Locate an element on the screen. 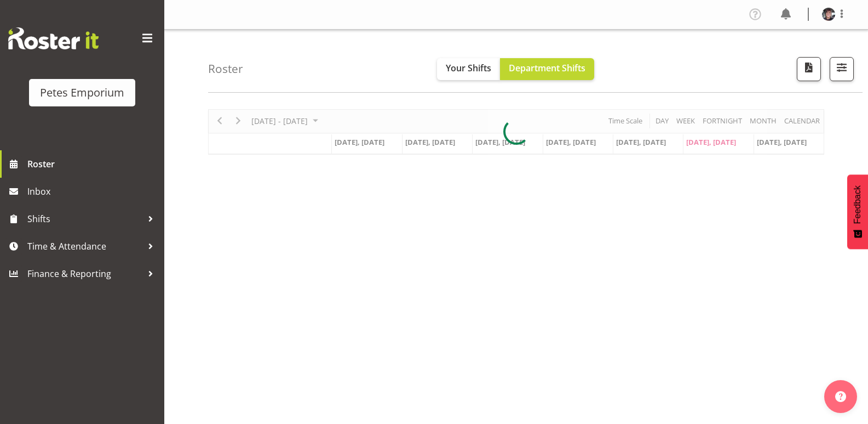  span: Your Shifts is located at coordinates (468, 68).